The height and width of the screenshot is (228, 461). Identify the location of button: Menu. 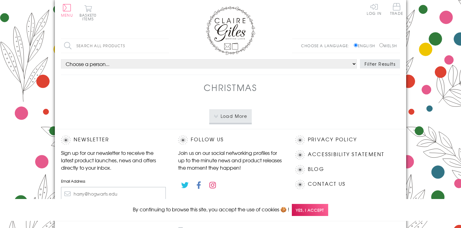
(67, 10).